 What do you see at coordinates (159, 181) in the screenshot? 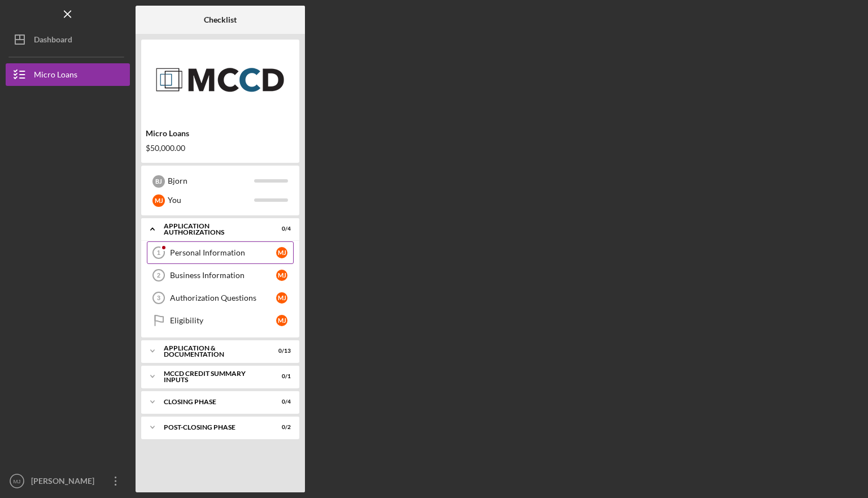
I see `div: B J` at bounding box center [159, 181].